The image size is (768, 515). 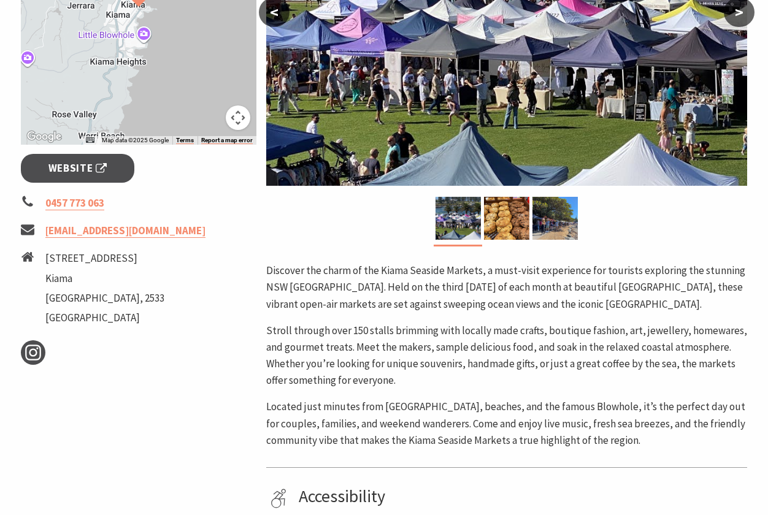 I want to click on span: Map data ©2025 Google, so click(x=135, y=140).